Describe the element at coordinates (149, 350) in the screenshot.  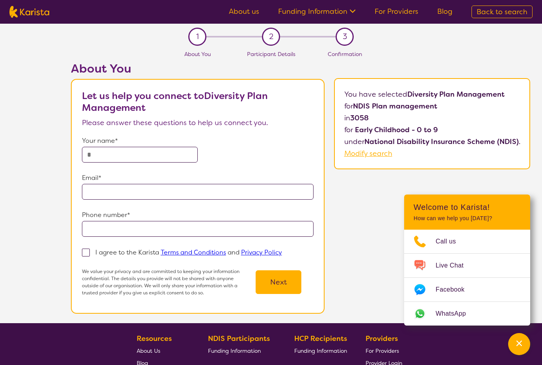
I see `span: About Us` at that location.